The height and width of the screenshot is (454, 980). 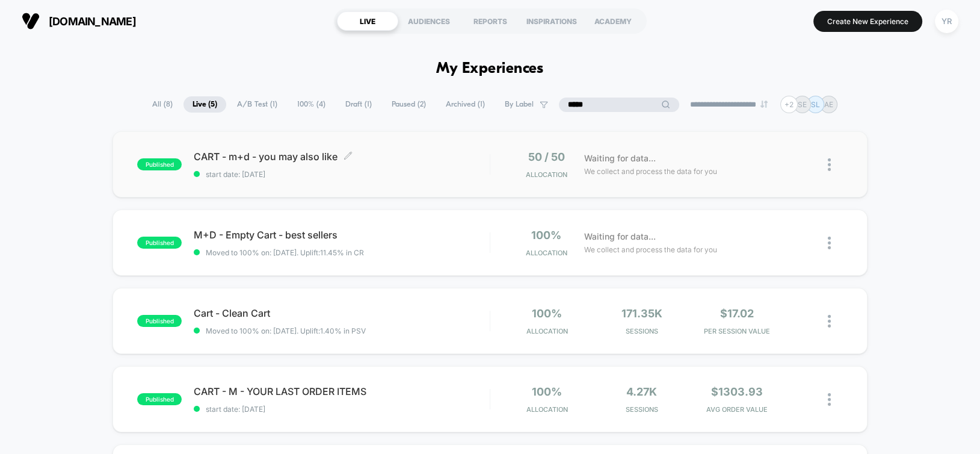 What do you see at coordinates (163, 104) in the screenshot?
I see `span: All ( 8 )` at bounding box center [163, 104].